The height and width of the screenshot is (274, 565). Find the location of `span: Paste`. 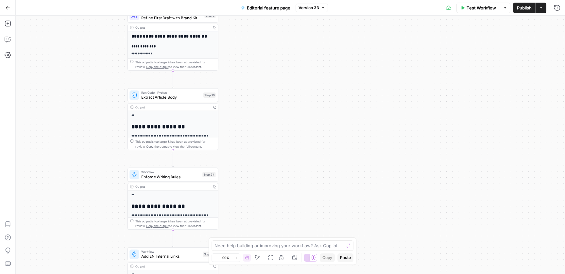

span: Paste is located at coordinates (345, 258).